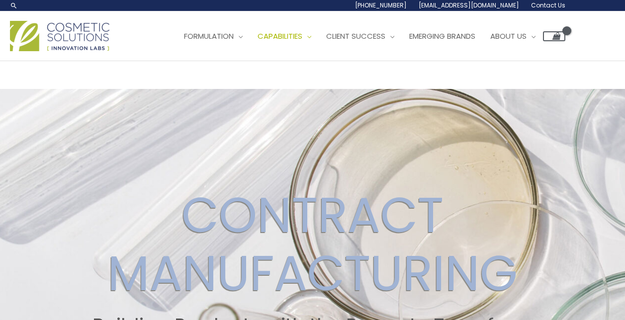  Describe the element at coordinates (513, 36) in the screenshot. I see `a: About Us` at that location.